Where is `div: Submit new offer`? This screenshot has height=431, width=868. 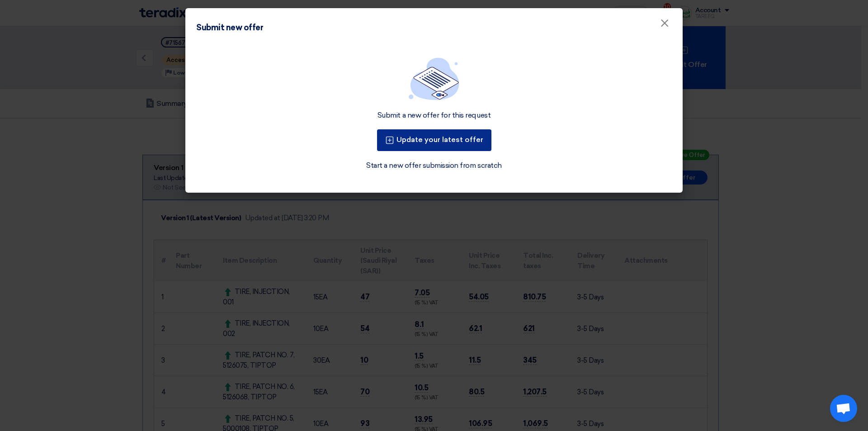 div: Submit new offer is located at coordinates (230, 27).